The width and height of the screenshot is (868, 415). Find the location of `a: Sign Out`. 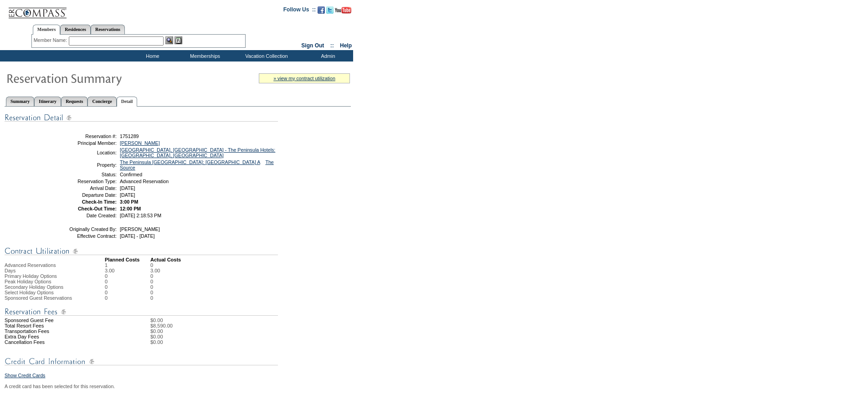

a: Sign Out is located at coordinates (312, 46).